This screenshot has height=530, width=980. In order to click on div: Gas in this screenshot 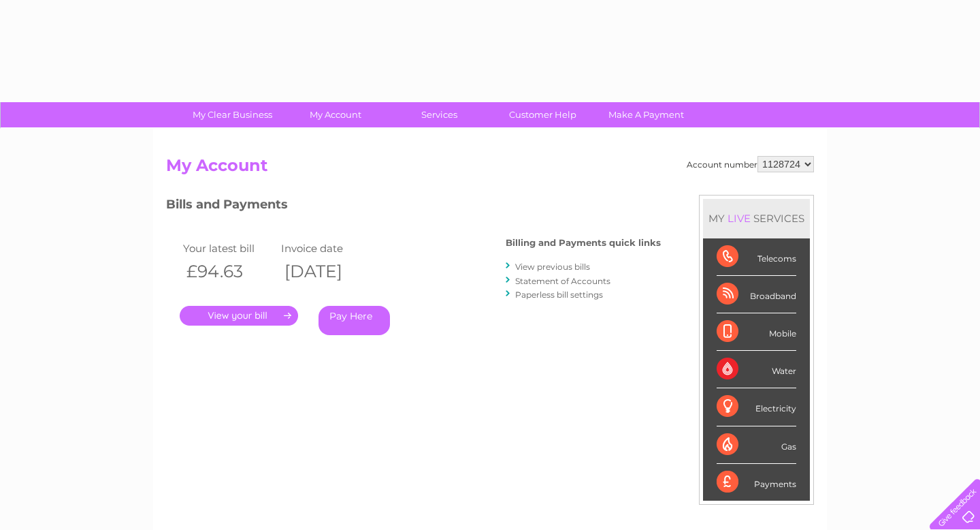, I will do `click(756, 445)`.